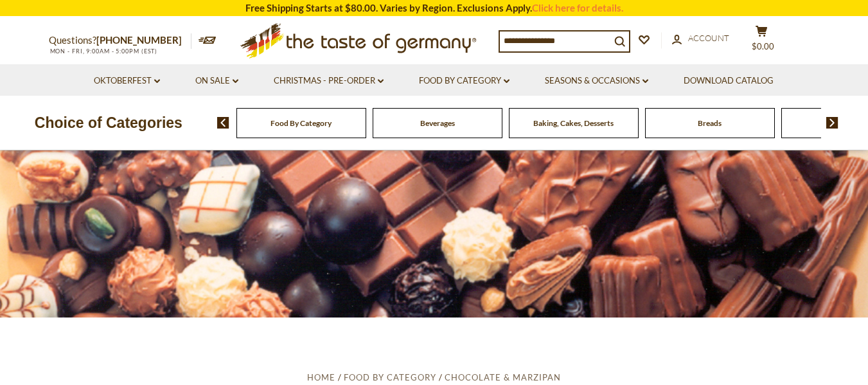  I want to click on img: next arrow, so click(832, 122).